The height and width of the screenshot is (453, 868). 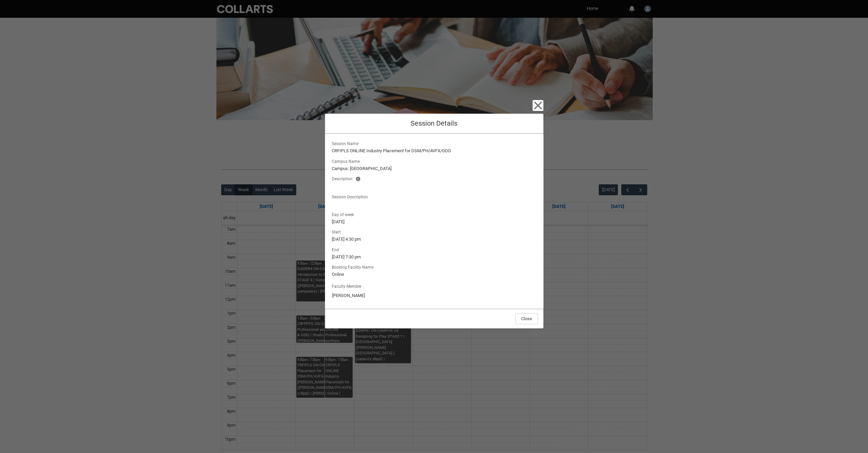 What do you see at coordinates (434, 123) in the screenshot?
I see `span: Session Details` at bounding box center [434, 123].